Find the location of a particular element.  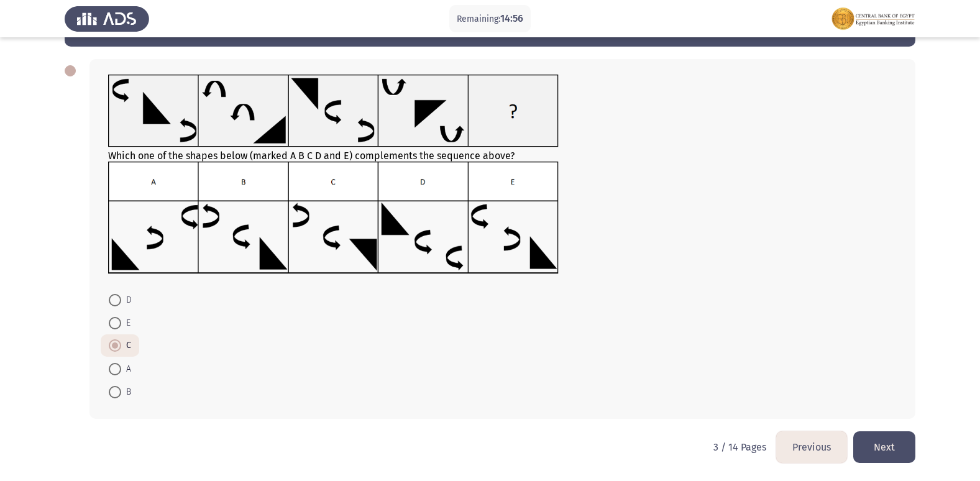

span: D is located at coordinates (126, 301).